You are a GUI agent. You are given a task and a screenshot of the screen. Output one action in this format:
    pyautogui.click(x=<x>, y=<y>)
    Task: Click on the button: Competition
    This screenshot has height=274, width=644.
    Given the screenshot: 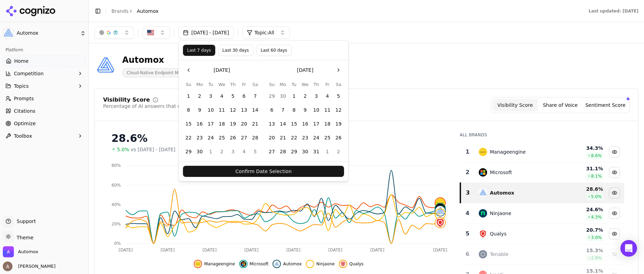 What is the action you would take?
    pyautogui.click(x=44, y=73)
    